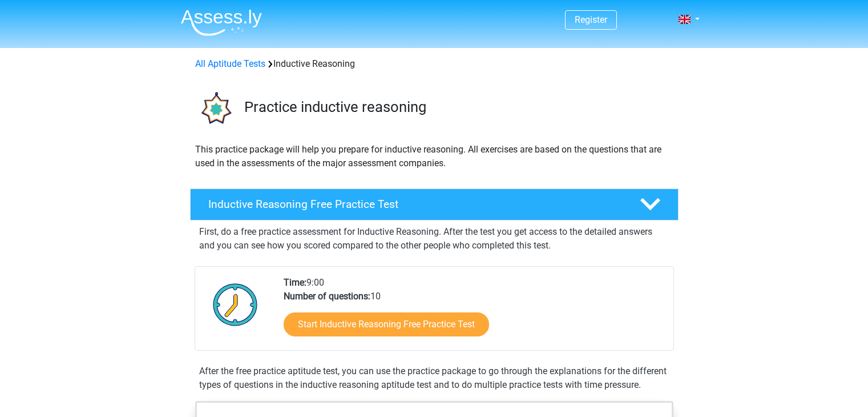  Describe the element at coordinates (434, 64) in the screenshot. I see `div: Inductive Reasoning` at that location.